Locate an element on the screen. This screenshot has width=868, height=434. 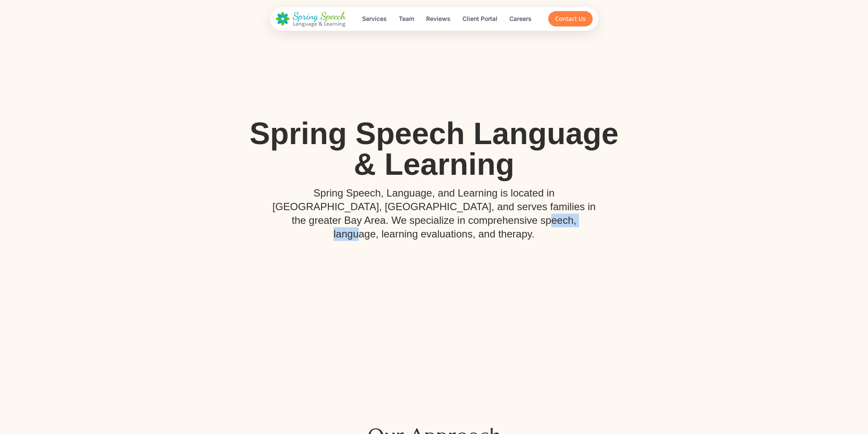
div: Language & Learning is located at coordinates (320, 23).